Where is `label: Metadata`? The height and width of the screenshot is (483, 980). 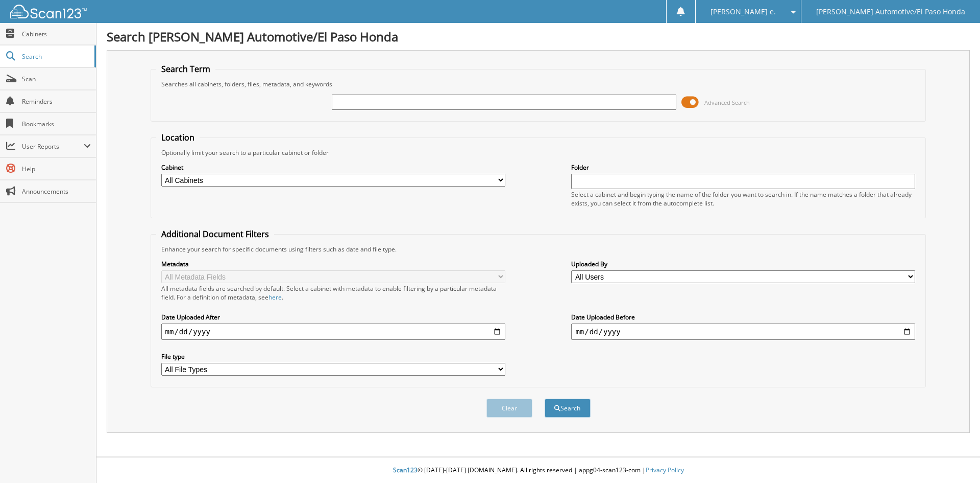
label: Metadata is located at coordinates (333, 264).